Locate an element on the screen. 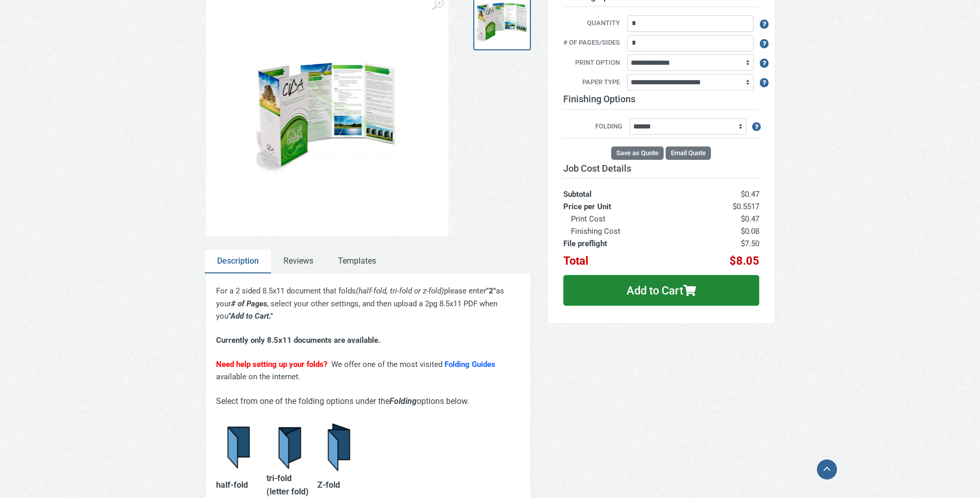  a: Reviews is located at coordinates (298, 262).